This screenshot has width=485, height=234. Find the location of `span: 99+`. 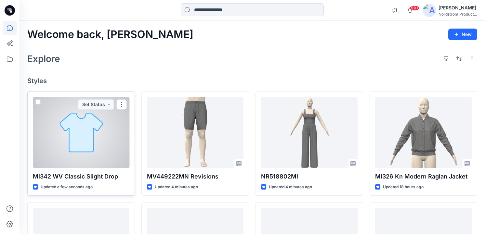

span: 99+ is located at coordinates (415, 8).